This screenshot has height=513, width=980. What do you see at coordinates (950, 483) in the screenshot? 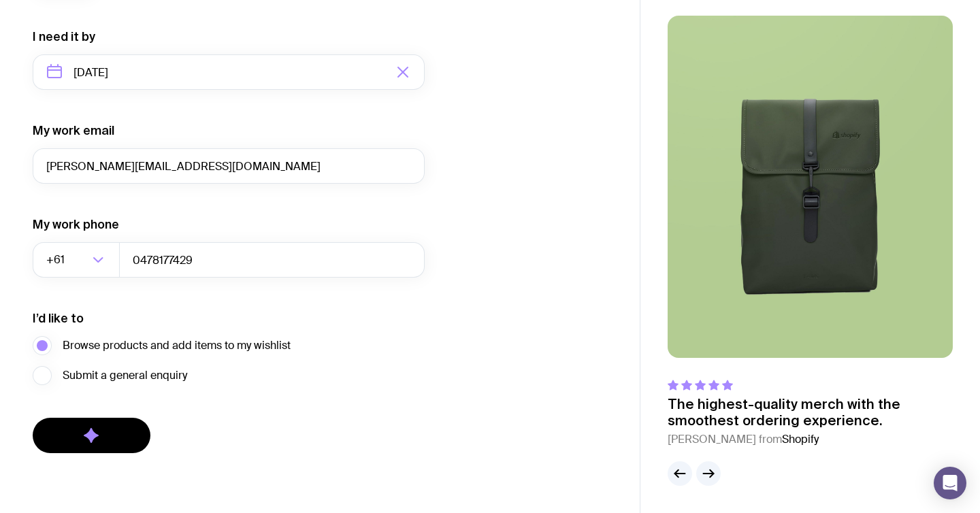
I see `div: Open Intercom Messenger` at bounding box center [950, 483].